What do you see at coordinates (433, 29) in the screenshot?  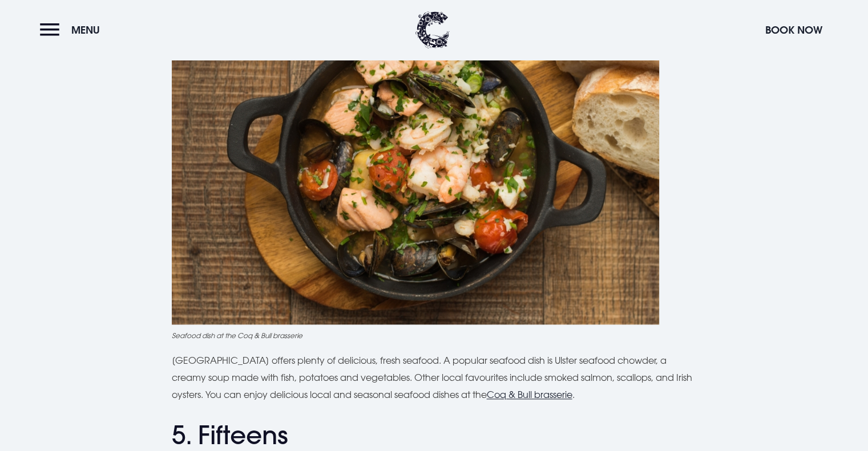 I see `img: Clandeboye Lodge` at bounding box center [433, 29].